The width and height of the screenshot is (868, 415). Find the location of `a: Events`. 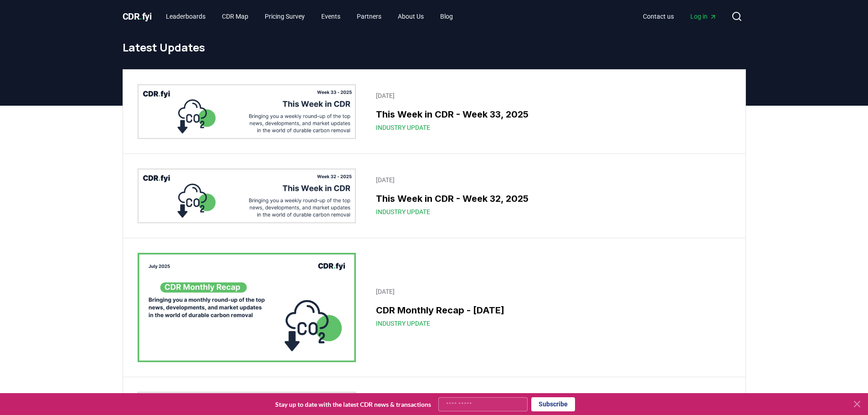

a: Events is located at coordinates (330, 16).